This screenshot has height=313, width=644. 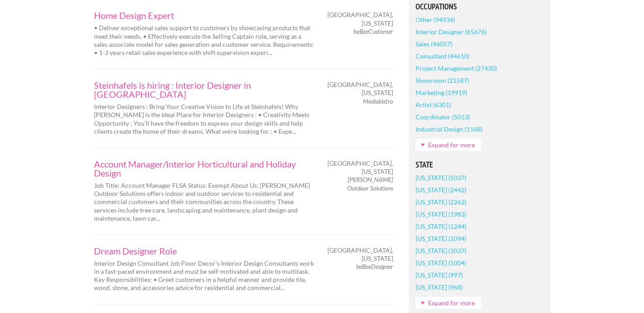 I want to click on a: Coordinator (5013), so click(x=443, y=117).